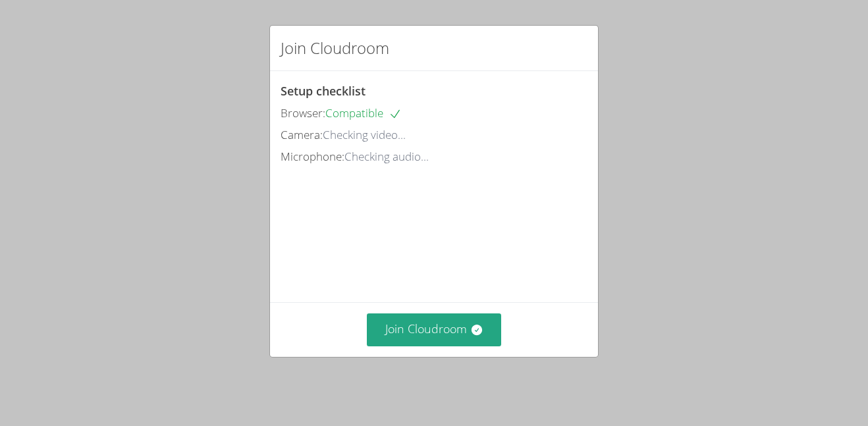  What do you see at coordinates (434, 330) in the screenshot?
I see `button: Join Cloudroom` at bounding box center [434, 330].